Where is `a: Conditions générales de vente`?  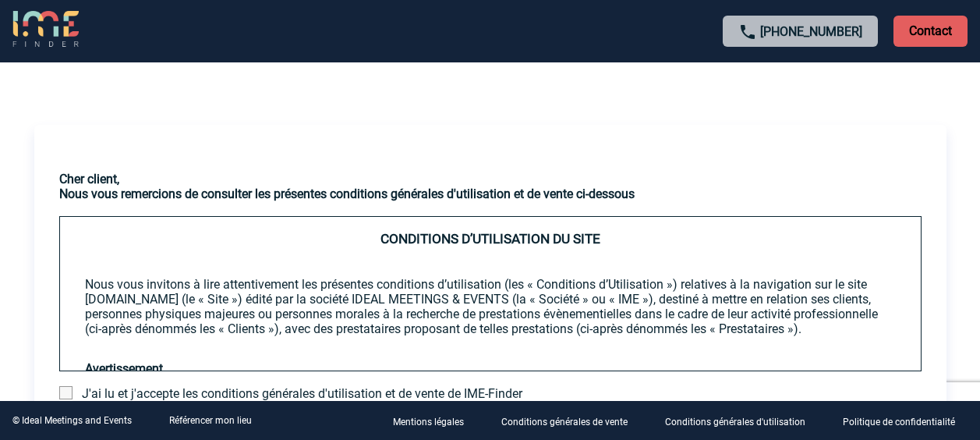 a: Conditions générales de vente is located at coordinates (571, 420).